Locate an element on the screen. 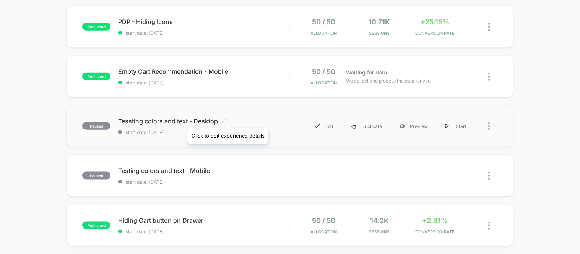  span: PDP - Hiding Icons is located at coordinates (204, 22).